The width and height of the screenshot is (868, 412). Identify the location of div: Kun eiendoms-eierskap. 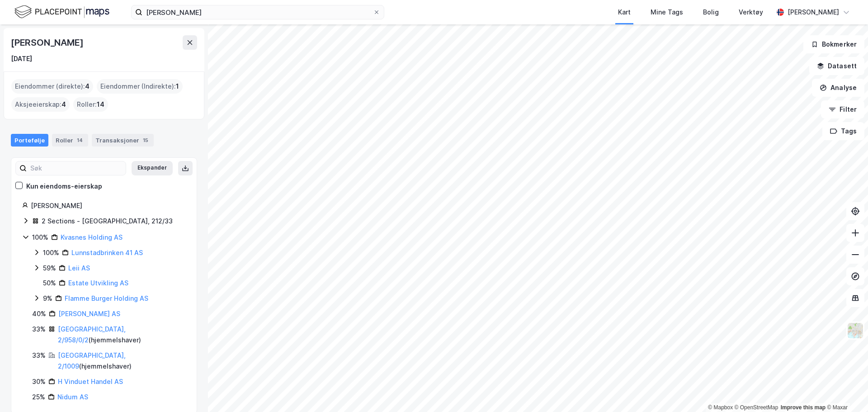
(64, 186).